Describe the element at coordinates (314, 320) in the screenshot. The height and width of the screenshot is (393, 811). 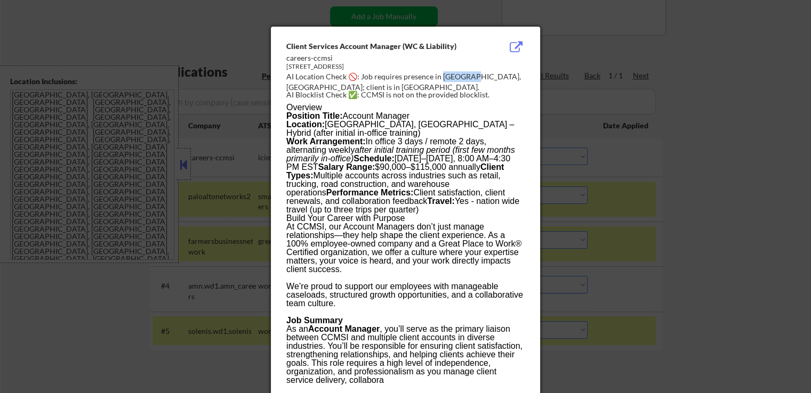
I see `strong: Job Summary` at that location.